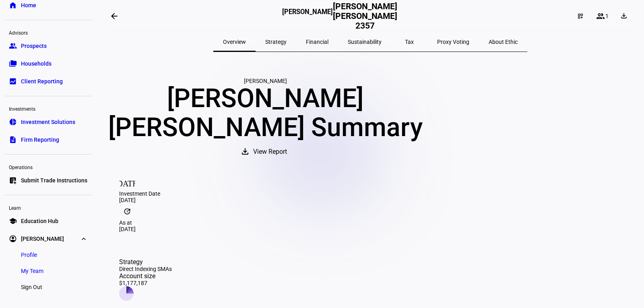  What do you see at coordinates (270, 152) in the screenshot?
I see `span: View Report` at bounding box center [270, 152].